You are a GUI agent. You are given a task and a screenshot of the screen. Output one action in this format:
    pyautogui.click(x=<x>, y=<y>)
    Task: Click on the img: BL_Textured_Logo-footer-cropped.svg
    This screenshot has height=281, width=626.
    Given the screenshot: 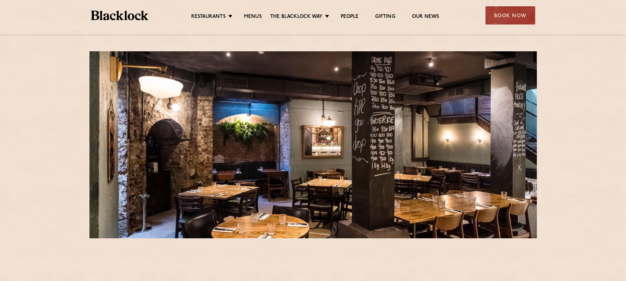 What is the action you would take?
    pyautogui.click(x=120, y=15)
    